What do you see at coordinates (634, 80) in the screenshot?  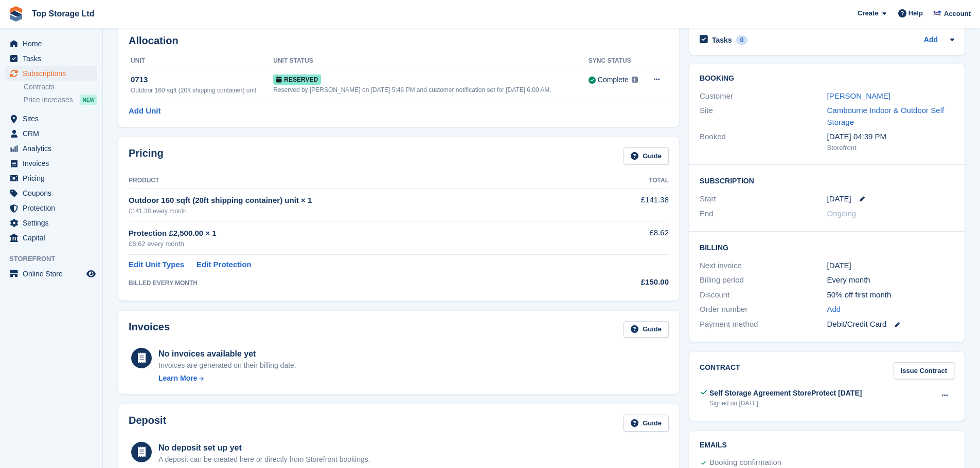 I see `img: icon-info-grey-7440780725fd019a000dd9b08b2336e03edf1995a4989e88bcd33f0948082b44.svg` at bounding box center [634, 80].